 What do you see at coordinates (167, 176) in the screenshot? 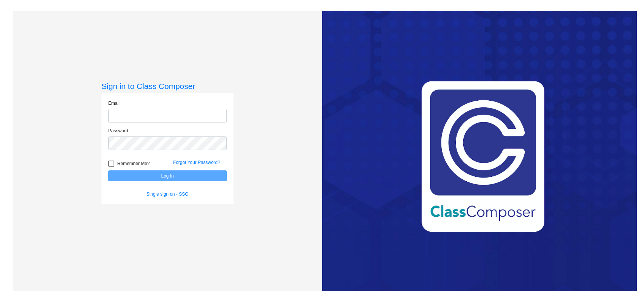
I see `button: Log In` at bounding box center [167, 176].